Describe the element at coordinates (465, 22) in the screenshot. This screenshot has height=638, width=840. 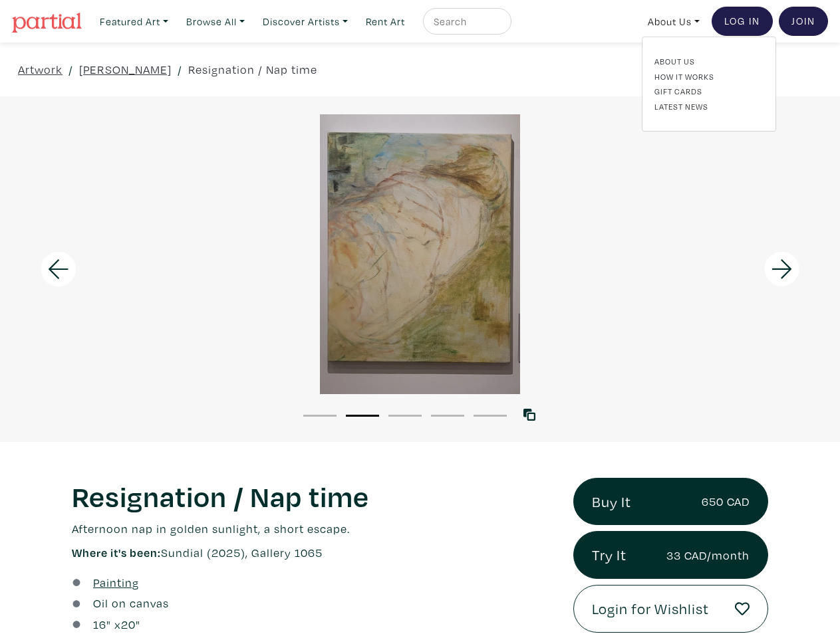
I see `input: Search` at that location.